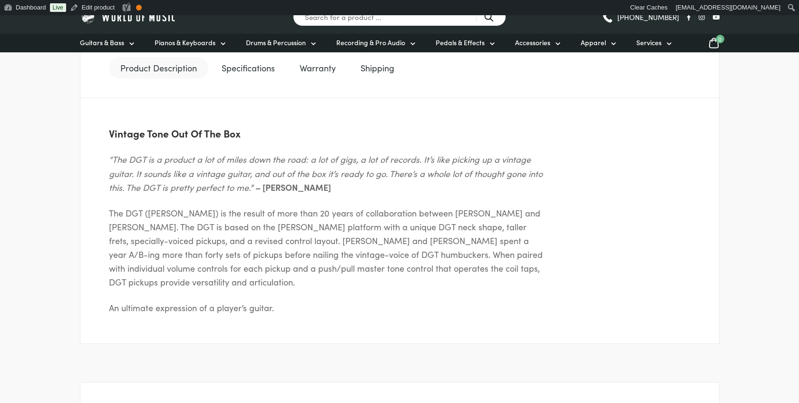  Describe the element at coordinates (318, 68) in the screenshot. I see `a: Warranty` at that location.